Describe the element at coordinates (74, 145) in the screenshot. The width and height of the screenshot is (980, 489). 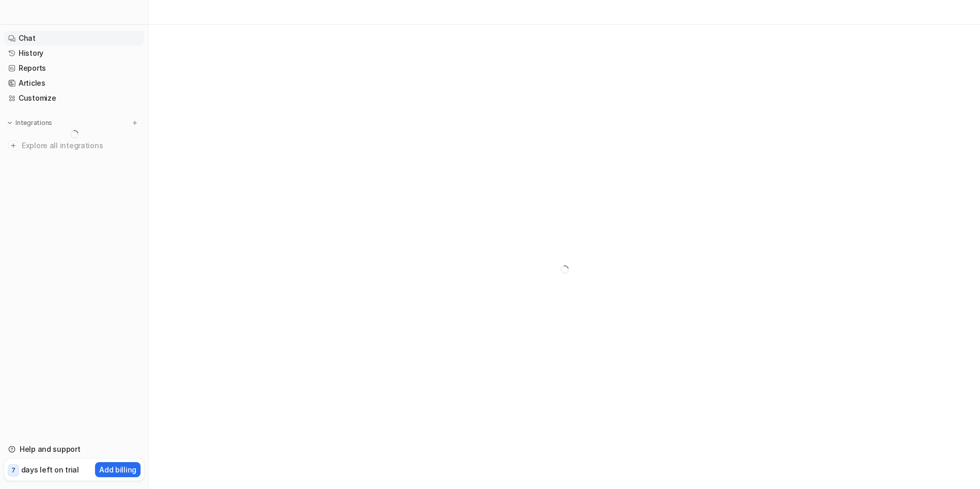
I see `a: Explore all integrations` at that location.